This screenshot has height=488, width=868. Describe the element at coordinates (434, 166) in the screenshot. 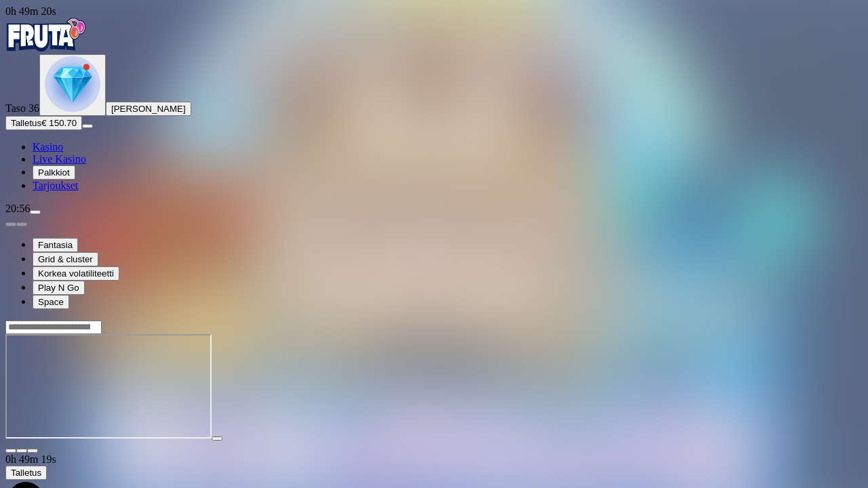

I see `nav: Main menu` at that location.